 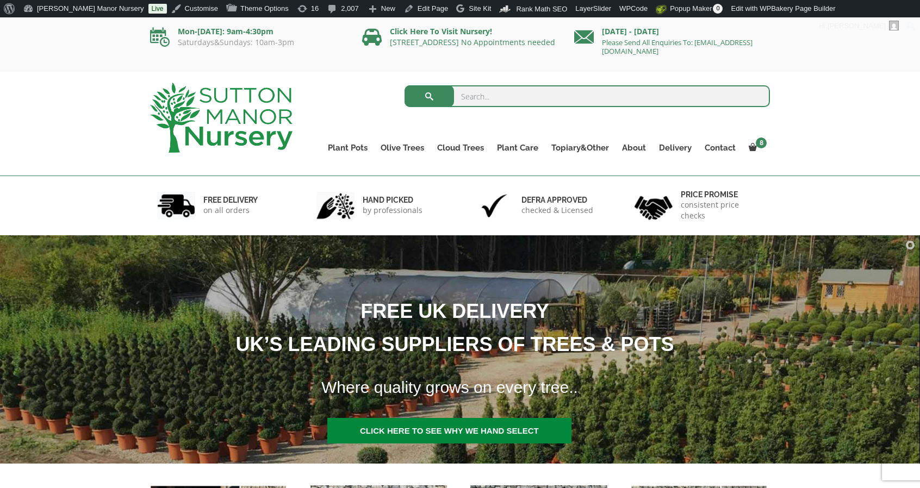 I want to click on span: 8, so click(x=761, y=143).